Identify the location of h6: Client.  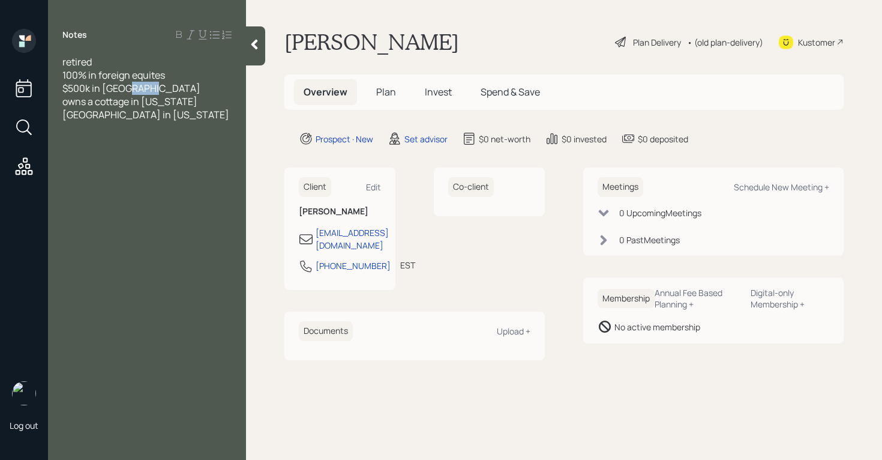
(315, 187).